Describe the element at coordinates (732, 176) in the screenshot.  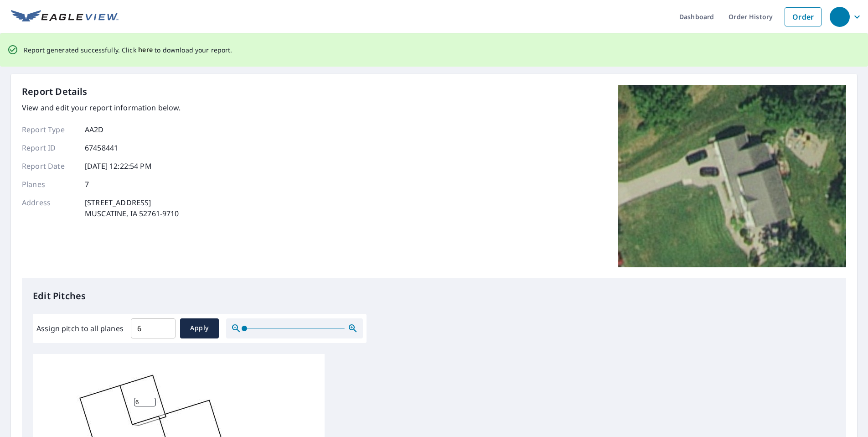
I see `img: Top image` at that location.